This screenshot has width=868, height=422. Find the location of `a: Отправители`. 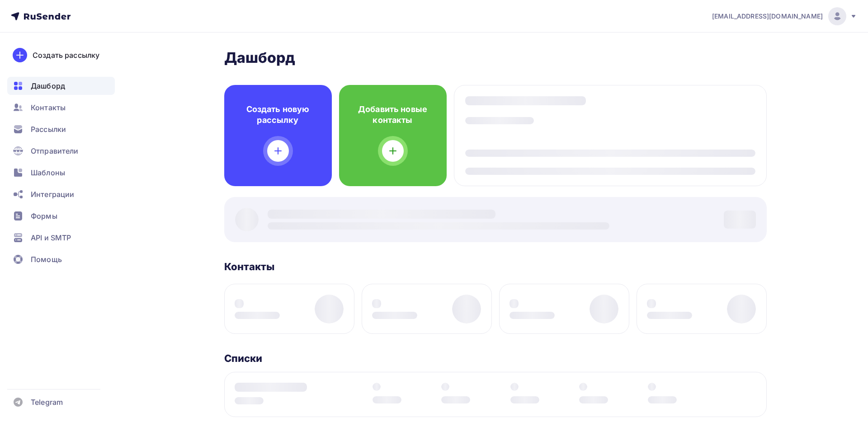

a: Отправители is located at coordinates (61, 151).